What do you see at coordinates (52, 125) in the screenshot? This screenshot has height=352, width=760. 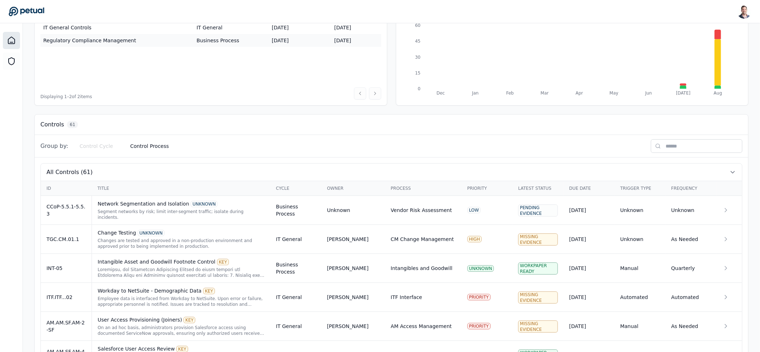 I see `h3: Controls` at bounding box center [52, 125].